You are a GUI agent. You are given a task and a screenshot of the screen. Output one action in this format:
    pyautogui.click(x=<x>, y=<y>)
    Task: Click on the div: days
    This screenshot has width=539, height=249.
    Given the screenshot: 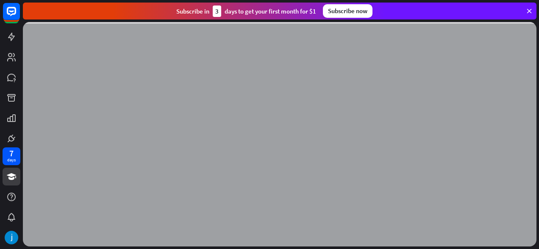 What is the action you would take?
    pyautogui.click(x=11, y=160)
    